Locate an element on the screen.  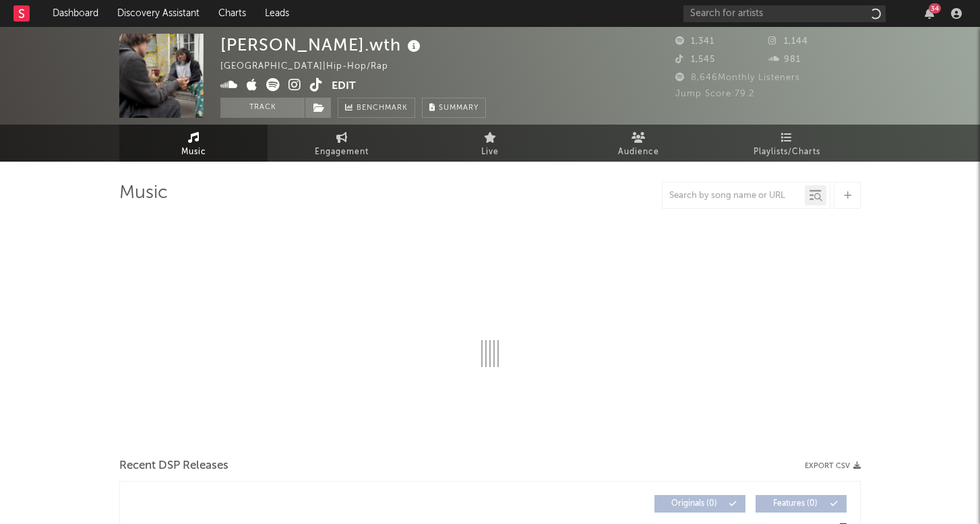
input: Search for artists is located at coordinates (785, 14).